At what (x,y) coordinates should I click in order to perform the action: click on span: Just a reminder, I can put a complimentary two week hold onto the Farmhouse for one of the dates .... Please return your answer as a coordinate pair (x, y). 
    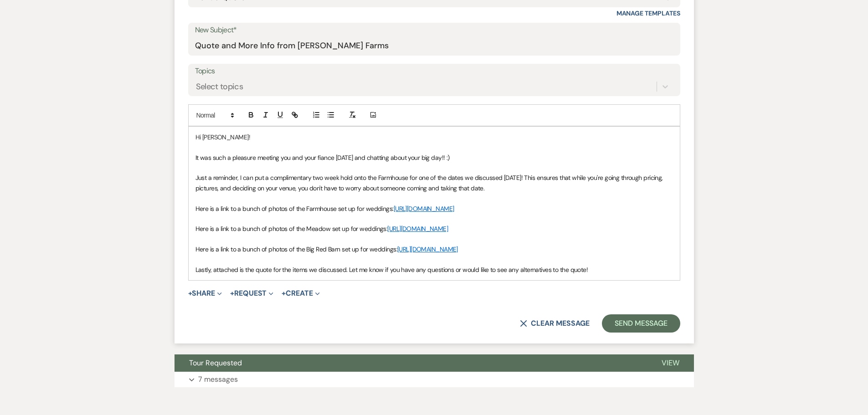
    Looking at the image, I should click on (430, 183).